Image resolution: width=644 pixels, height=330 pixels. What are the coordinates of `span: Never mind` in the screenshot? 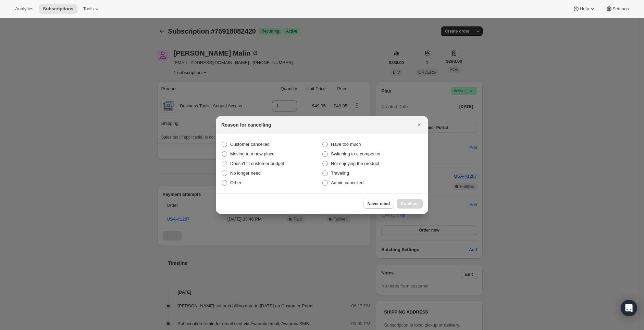 It's located at (379, 203).